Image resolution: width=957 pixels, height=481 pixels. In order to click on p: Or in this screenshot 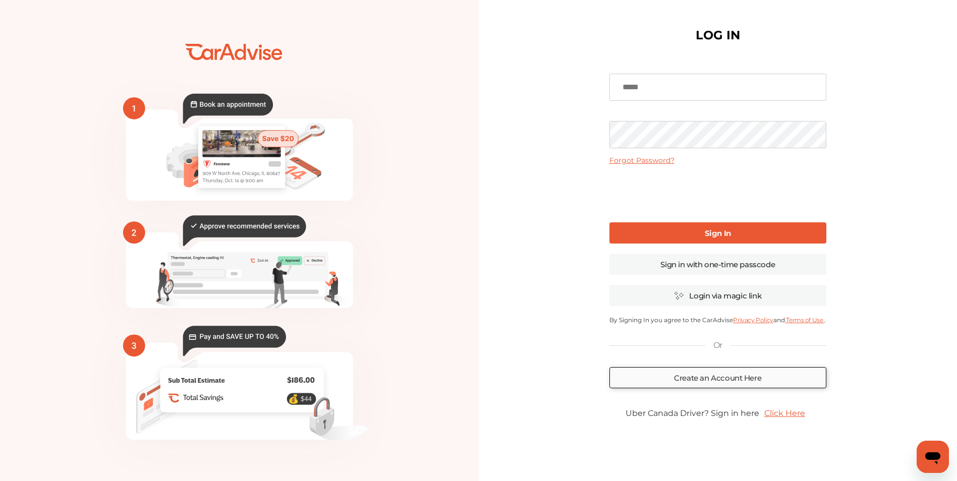, I will do `click(718, 346)`.